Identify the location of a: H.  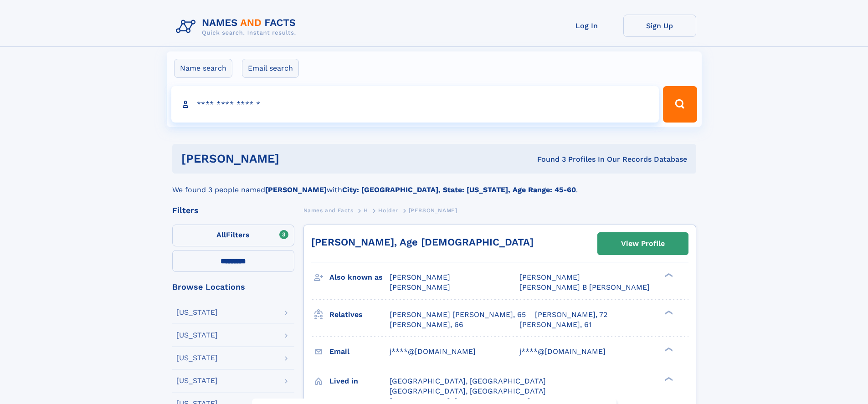
(366, 210).